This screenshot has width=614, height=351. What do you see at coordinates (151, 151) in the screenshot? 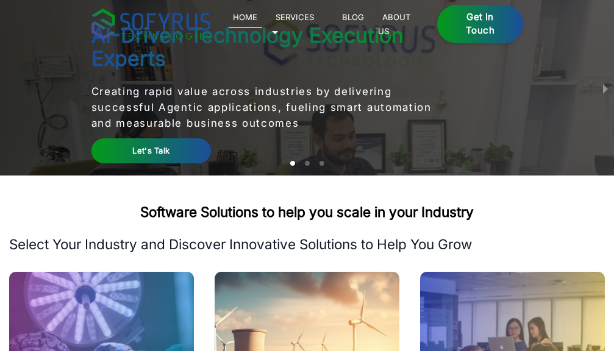
I see `a: Let's Talk` at bounding box center [151, 151].